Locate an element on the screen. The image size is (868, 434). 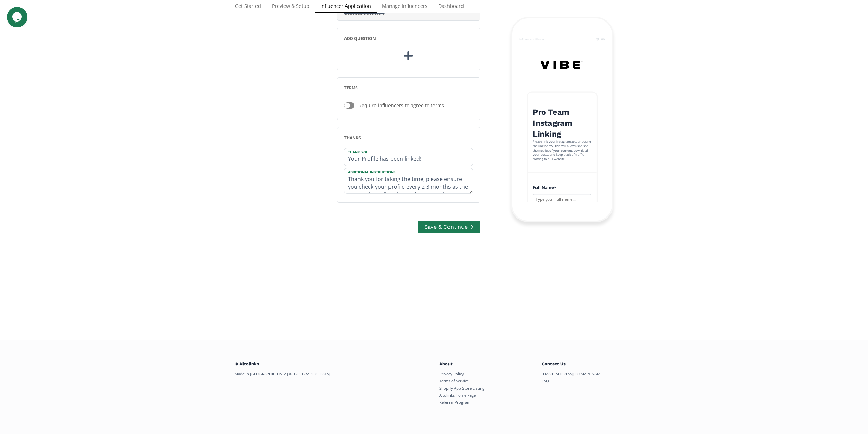
a: Shopify App Store Listing is located at coordinates (462, 388).